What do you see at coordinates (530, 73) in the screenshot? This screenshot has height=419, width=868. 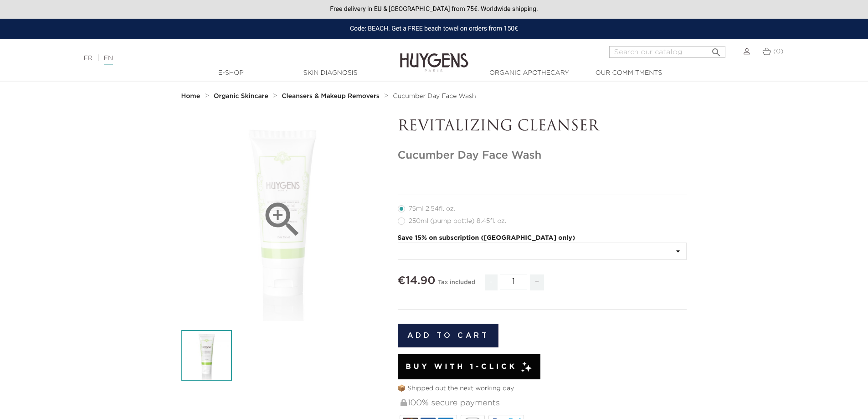 I see `a: Organic Apothecary` at bounding box center [530, 73].